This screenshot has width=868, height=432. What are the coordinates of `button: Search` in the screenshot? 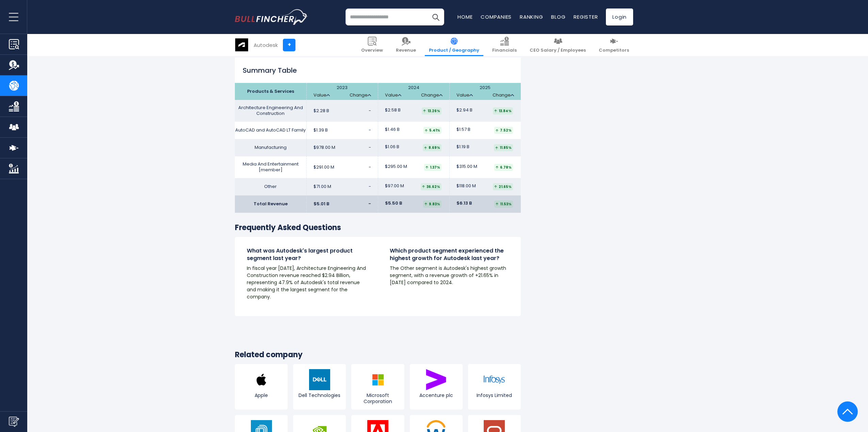 It's located at (436, 17).